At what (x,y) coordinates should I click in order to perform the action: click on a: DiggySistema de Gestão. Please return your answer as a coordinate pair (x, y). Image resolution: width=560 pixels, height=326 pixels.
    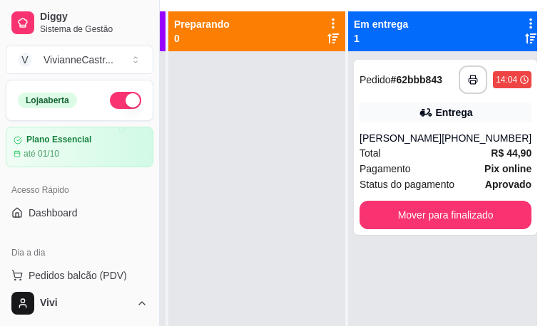
    Looking at the image, I should click on (79, 23).